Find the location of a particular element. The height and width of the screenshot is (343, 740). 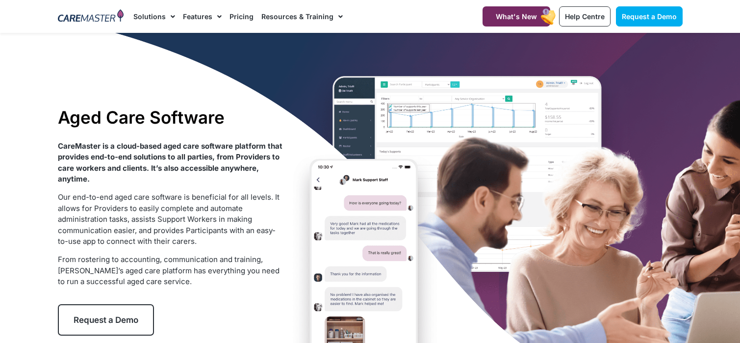

span: Our end-to-end aged care software is beneficial for all levels. It allows for Providers to easily... is located at coordinates (169, 219).